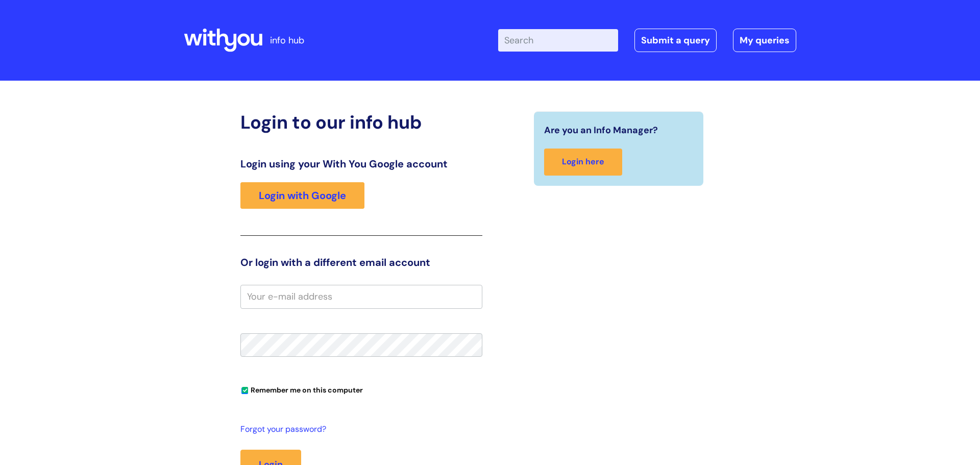  What do you see at coordinates (302, 196) in the screenshot?
I see `a: Login with Google` at bounding box center [302, 196].